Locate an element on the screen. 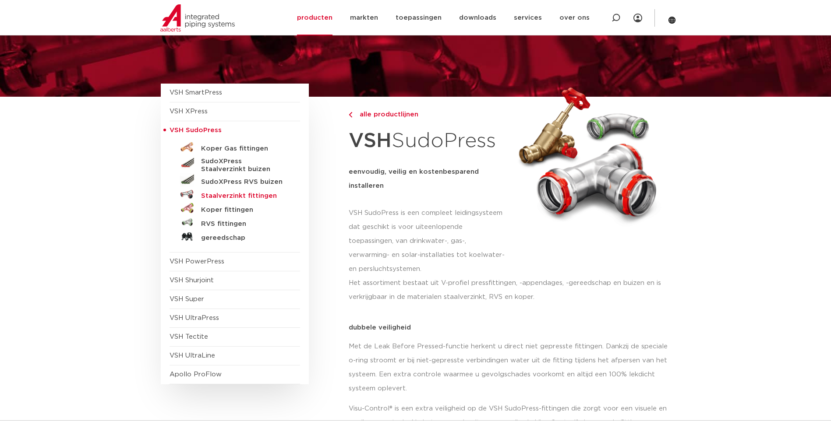 This screenshot has width=831, height=421. span: Apollo ProFlow is located at coordinates (195, 374).